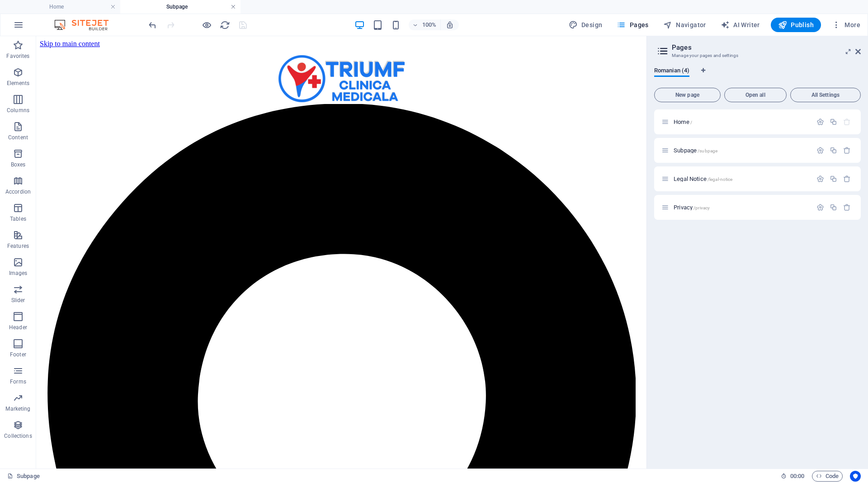  What do you see at coordinates (755, 95) in the screenshot?
I see `button: Open all` at bounding box center [755, 95].